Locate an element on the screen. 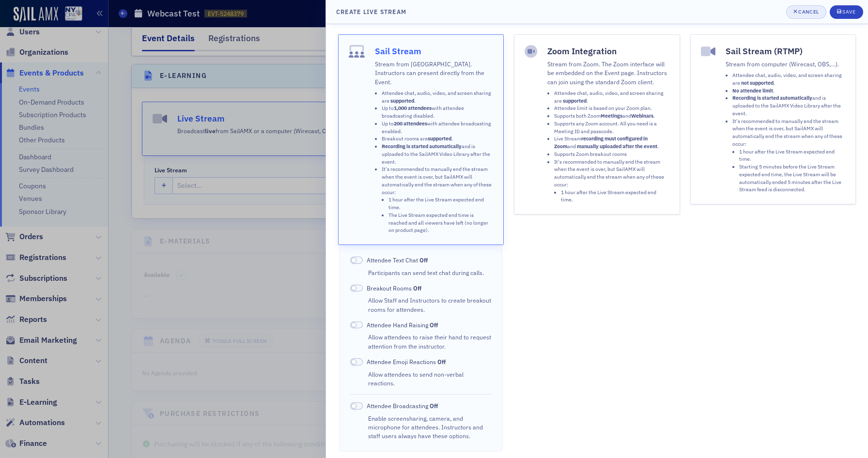 The image size is (868, 458). li: Supports both Zoom and . is located at coordinates (612, 116).